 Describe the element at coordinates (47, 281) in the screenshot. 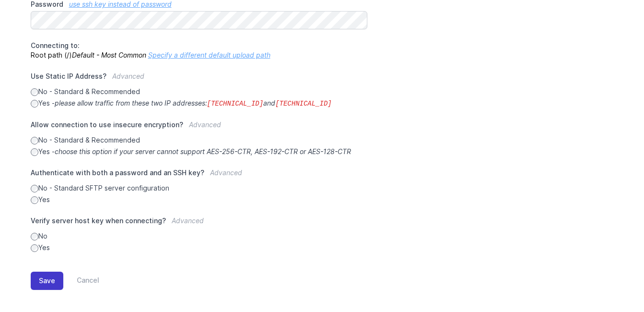

I see `button: Save` at that location.